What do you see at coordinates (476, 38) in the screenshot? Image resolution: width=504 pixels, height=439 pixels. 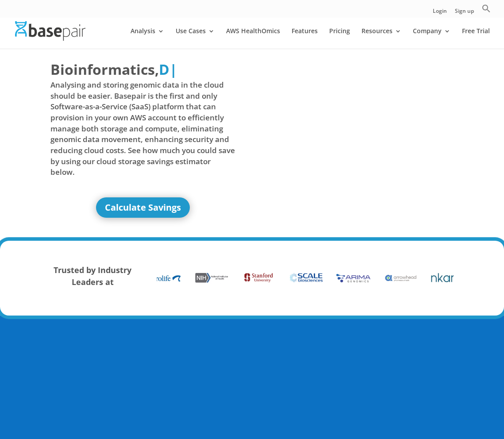 I see `a: Free Trial` at bounding box center [476, 38].